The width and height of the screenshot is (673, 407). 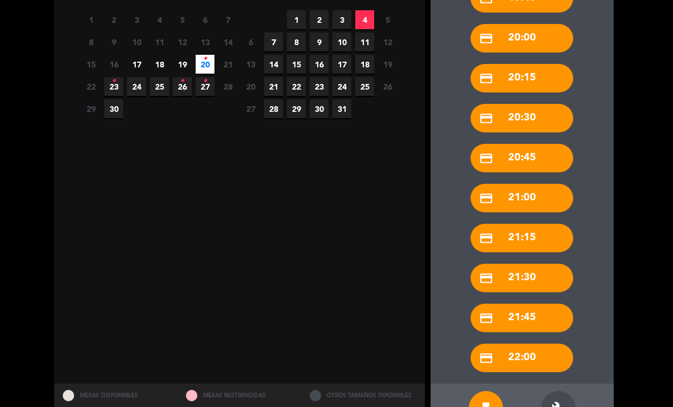 What do you see at coordinates (522, 38) in the screenshot?
I see `div: 20:00` at bounding box center [522, 38].